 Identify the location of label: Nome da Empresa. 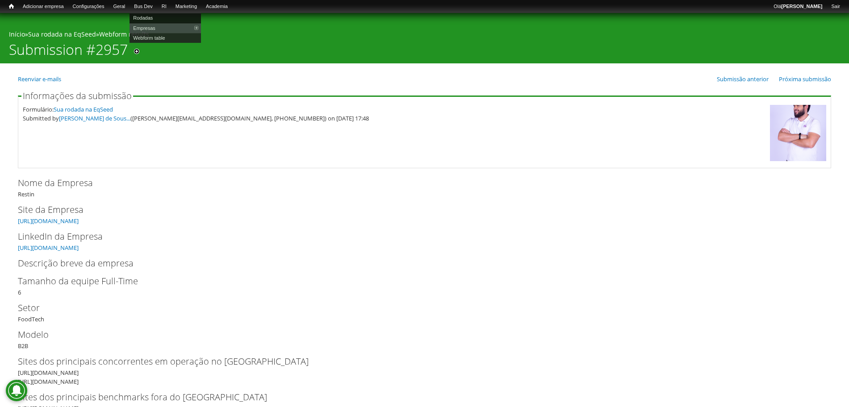
(417, 183).